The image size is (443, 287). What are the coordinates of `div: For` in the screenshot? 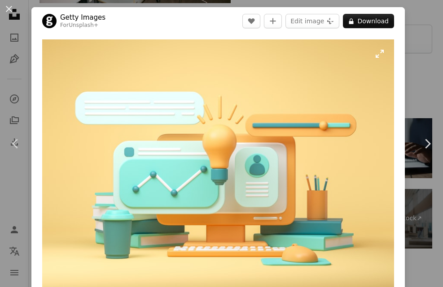 It's located at (83, 26).